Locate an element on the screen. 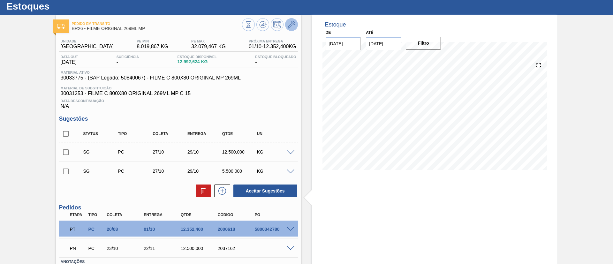  div: Pedido em Negociação is located at coordinates (78, 248).